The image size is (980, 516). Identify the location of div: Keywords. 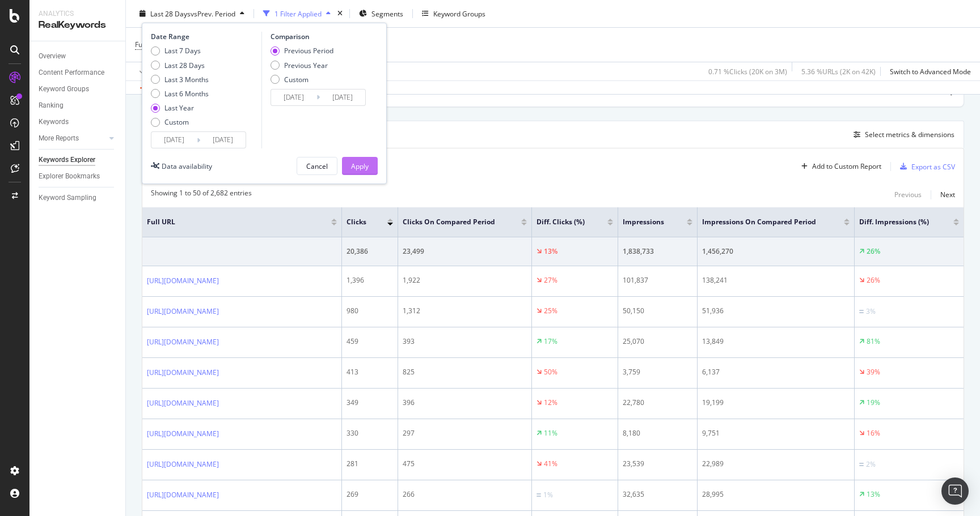
(53, 122).